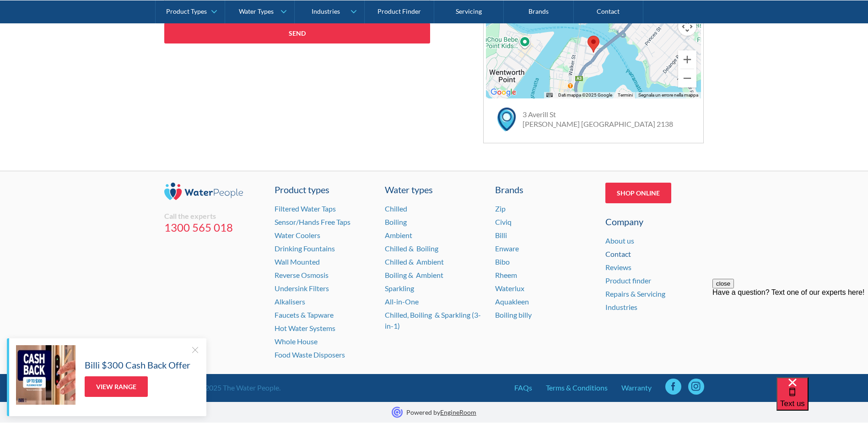  I want to click on a: Bibo, so click(502, 262).